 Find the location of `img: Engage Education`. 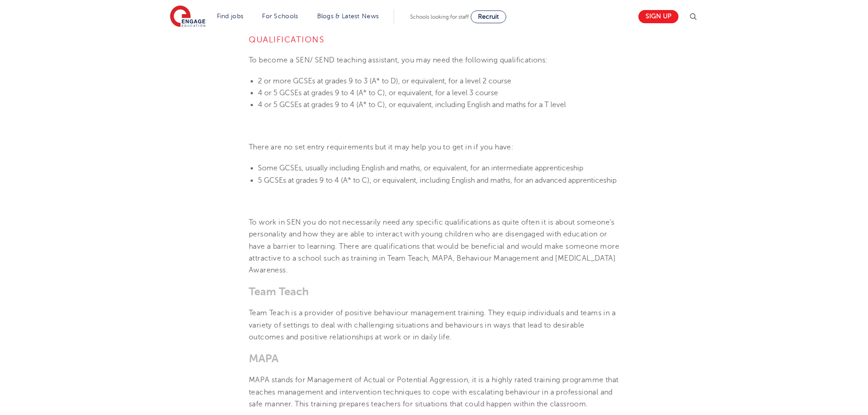

img: Engage Education is located at coordinates (188, 17).